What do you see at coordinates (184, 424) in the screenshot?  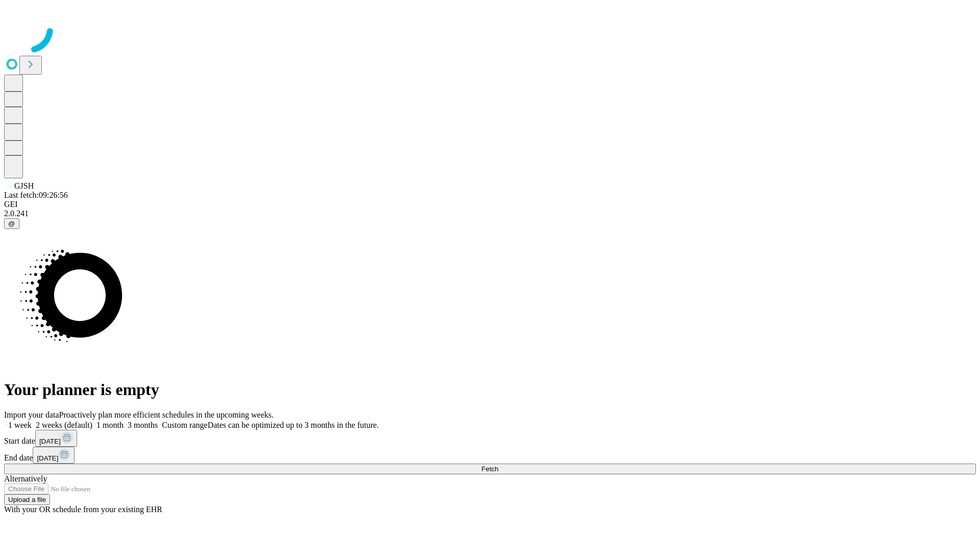 I see `span: Custom range` at bounding box center [184, 424].